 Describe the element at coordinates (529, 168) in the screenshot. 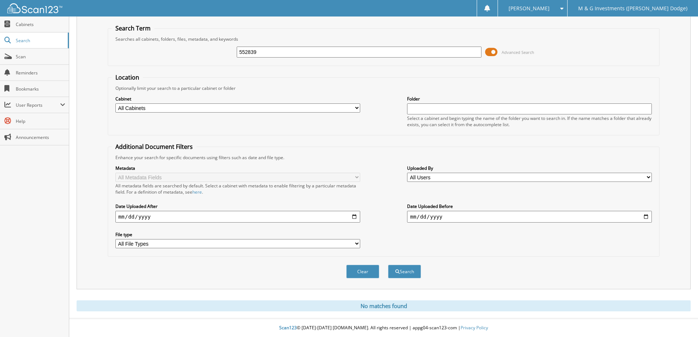

I see `label: Uploaded By` at that location.